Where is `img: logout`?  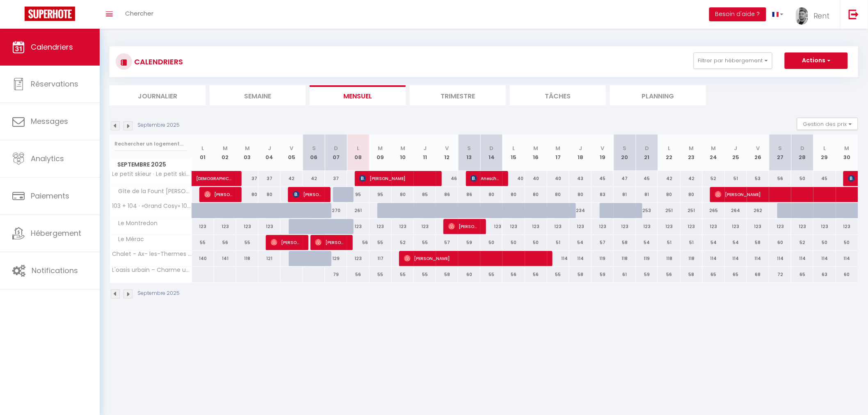 img: logout is located at coordinates (854, 14).